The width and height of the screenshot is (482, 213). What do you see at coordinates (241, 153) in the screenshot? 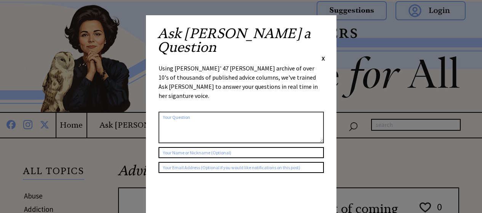
I see `input: Your Name or Nickname (Optional)` at bounding box center [241, 153].